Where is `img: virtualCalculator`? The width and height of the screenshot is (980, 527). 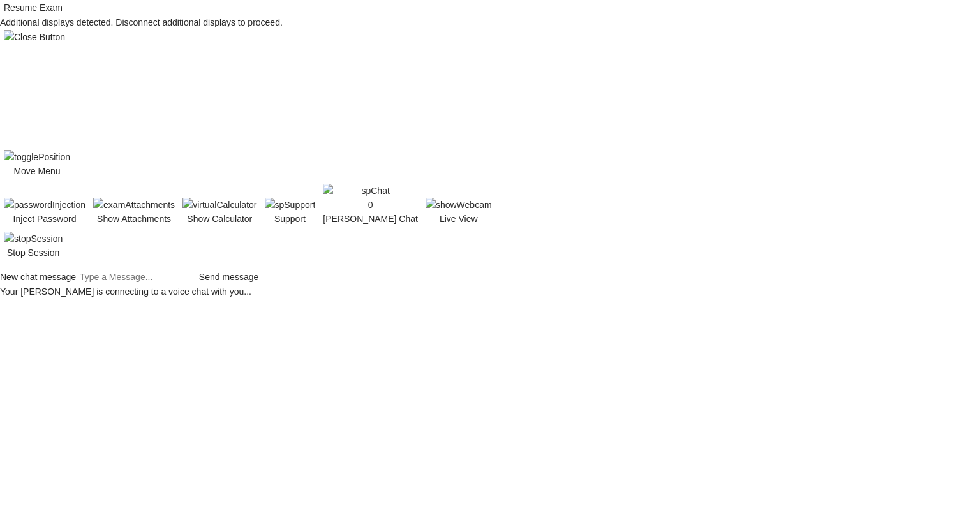
img: virtualCalculator is located at coordinates (220, 204).